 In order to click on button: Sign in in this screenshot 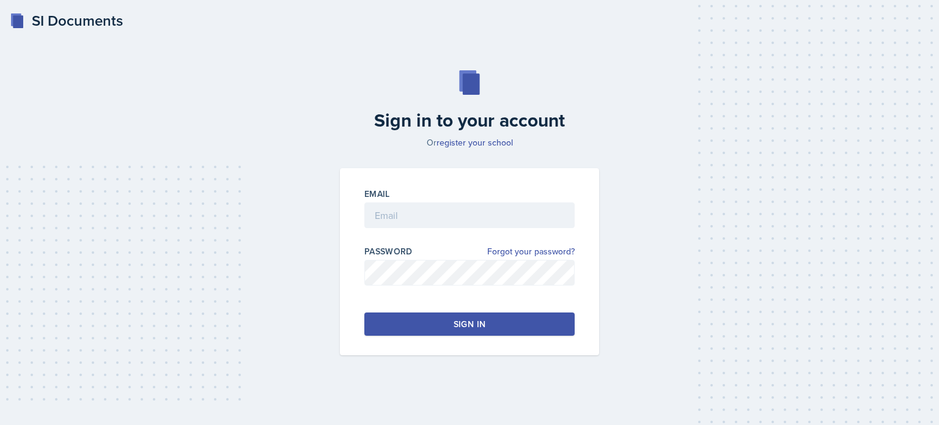, I will do `click(469, 324)`.